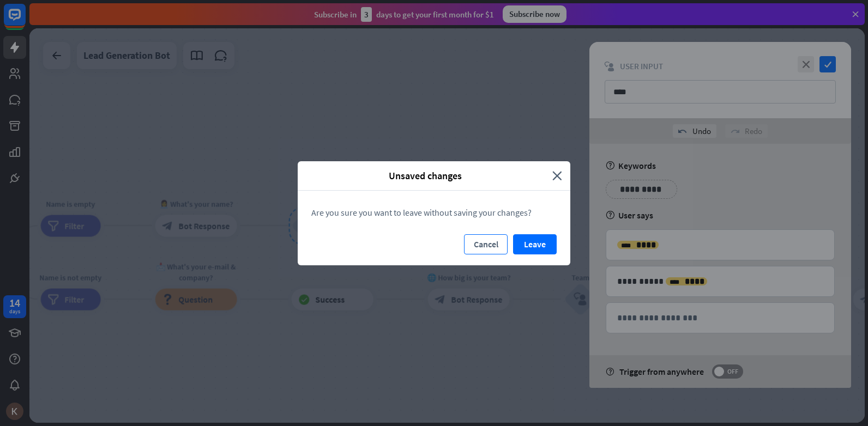  Describe the element at coordinates (425, 176) in the screenshot. I see `span: Unsaved changes` at that location.